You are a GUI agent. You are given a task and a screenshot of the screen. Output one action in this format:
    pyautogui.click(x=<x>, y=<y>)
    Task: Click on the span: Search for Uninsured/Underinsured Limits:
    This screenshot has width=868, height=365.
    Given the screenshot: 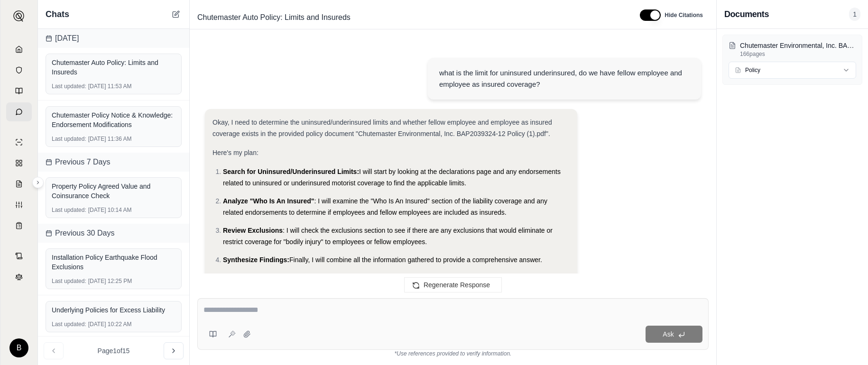 What is the action you would take?
    pyautogui.click(x=291, y=172)
    